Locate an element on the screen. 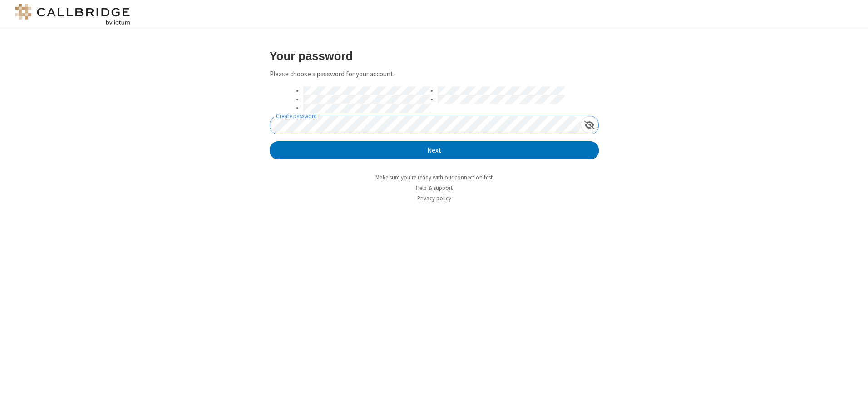 The image size is (868, 413). img: logo@2x.png is located at coordinates (72, 15).